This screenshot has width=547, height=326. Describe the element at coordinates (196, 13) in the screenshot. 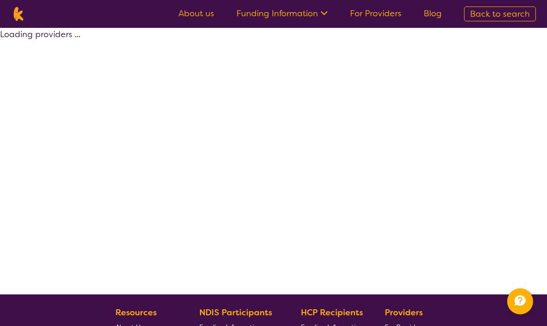

I see `a: About us` at that location.